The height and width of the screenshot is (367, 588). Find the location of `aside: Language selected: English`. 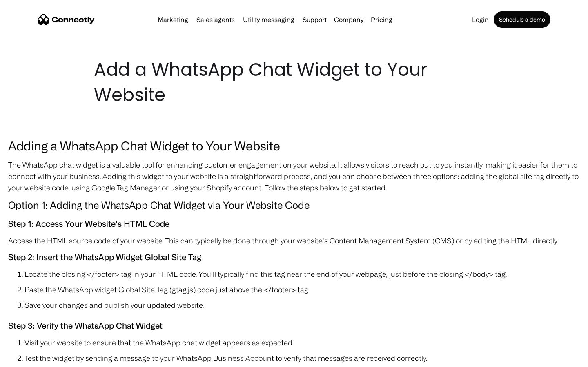

aside: Language selected: English is located at coordinates (28, 358).